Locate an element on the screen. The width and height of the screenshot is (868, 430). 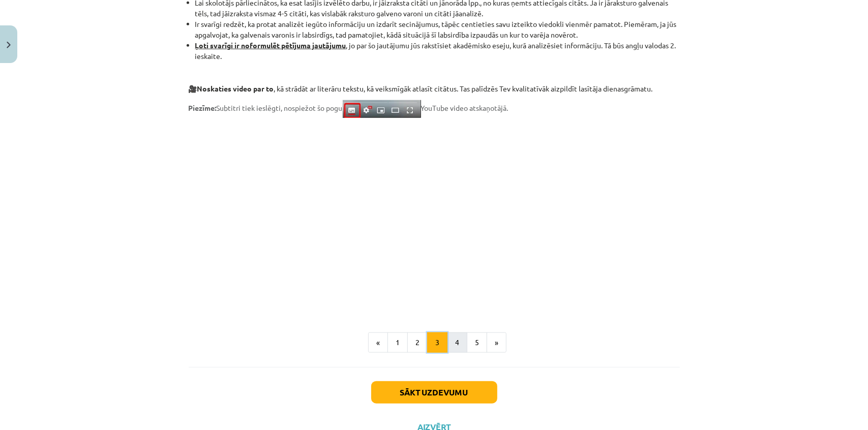
button: Sākt uzdevumu is located at coordinates (434, 392).